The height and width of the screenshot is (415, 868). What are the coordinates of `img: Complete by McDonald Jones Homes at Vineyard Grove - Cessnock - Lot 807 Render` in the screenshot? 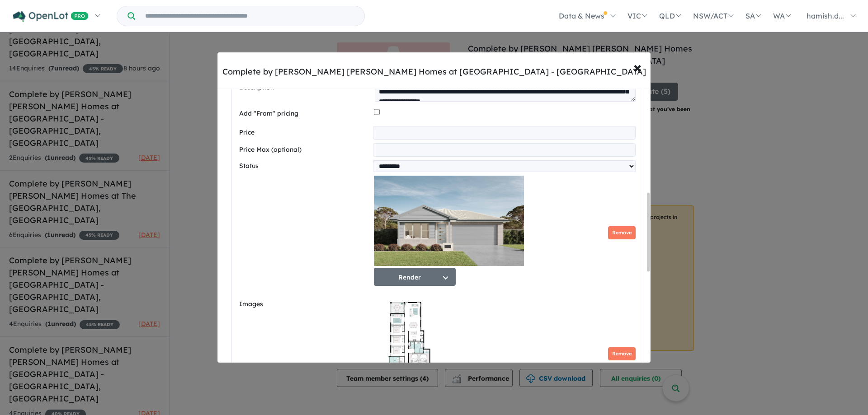 It's located at (448, 221).